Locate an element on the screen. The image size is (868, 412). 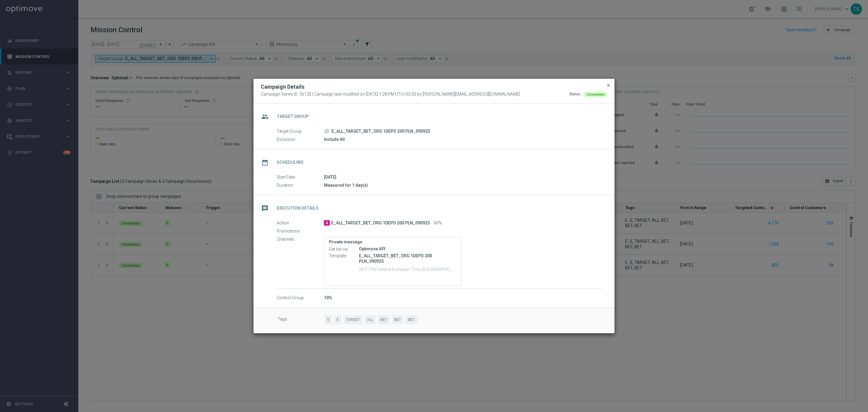
div: Measured for 1 day(s) is located at coordinates (463, 185).